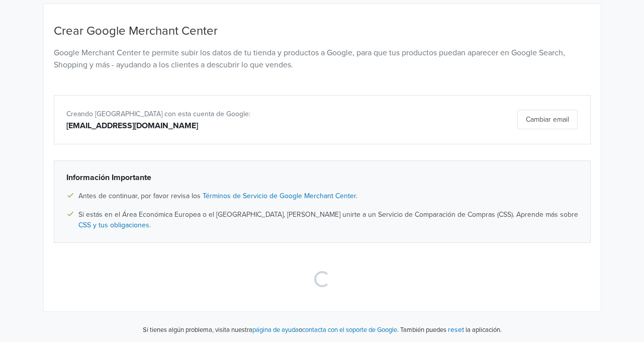 The width and height of the screenshot is (644, 342). What do you see at coordinates (456, 329) in the screenshot?
I see `button: reset` at bounding box center [456, 329].